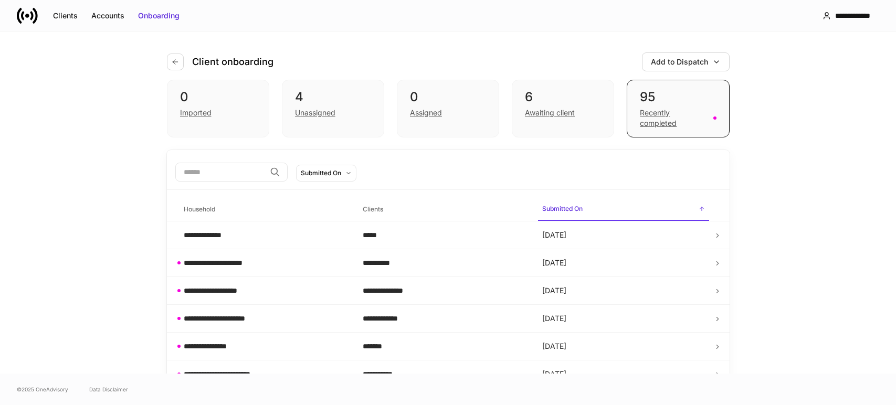 The height and width of the screenshot is (405, 896). I want to click on div: Submitted On, so click(321, 173).